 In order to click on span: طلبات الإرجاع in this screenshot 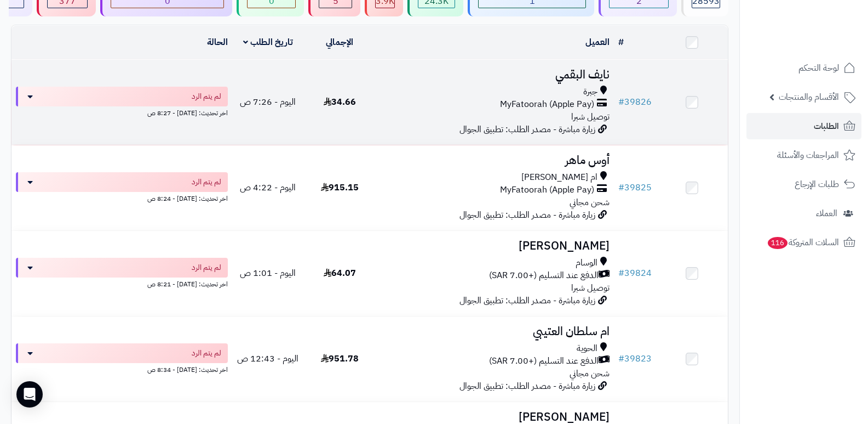, I will do `click(817, 184)`.